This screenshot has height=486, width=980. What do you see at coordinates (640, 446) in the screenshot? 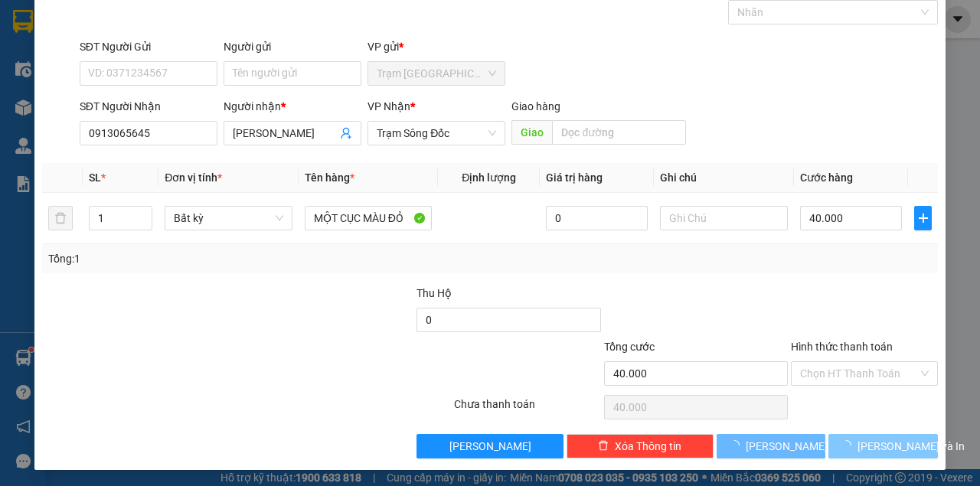
I see `button: deleteXóa Thông tin` at bounding box center [640, 446].